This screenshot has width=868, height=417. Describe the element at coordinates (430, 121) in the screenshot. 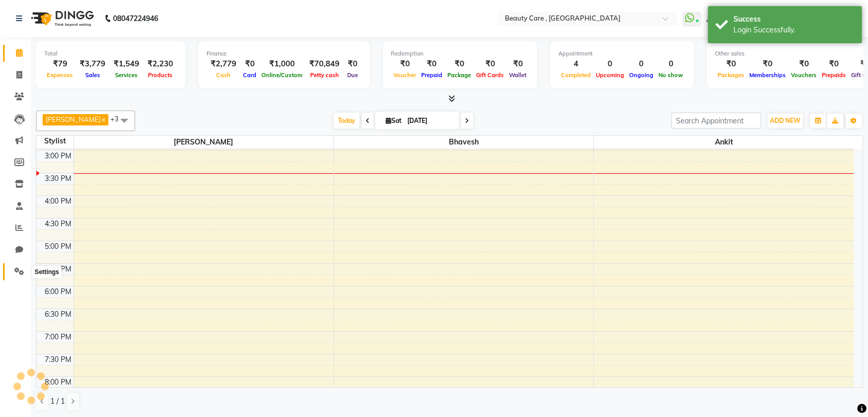

I see `input: 2025-10-04` at that location.